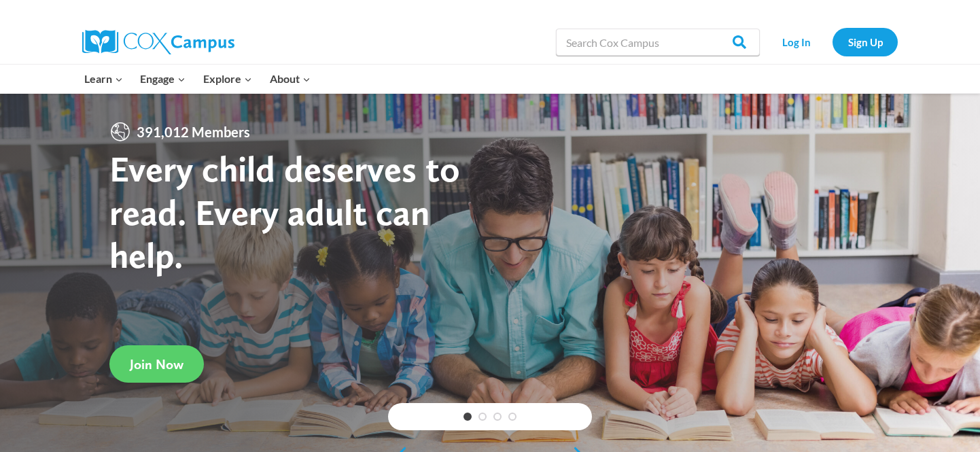 Image resolution: width=980 pixels, height=452 pixels. I want to click on span: Explore, so click(228, 79).